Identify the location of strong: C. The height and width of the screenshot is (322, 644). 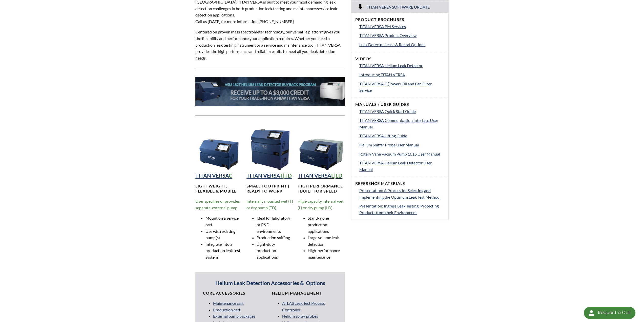
(230, 176).